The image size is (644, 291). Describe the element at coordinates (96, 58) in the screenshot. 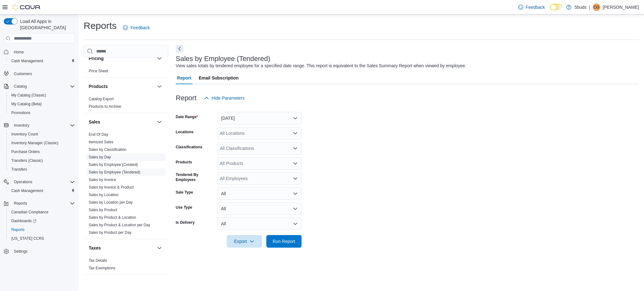

I see `h3: Pricing` at that location.